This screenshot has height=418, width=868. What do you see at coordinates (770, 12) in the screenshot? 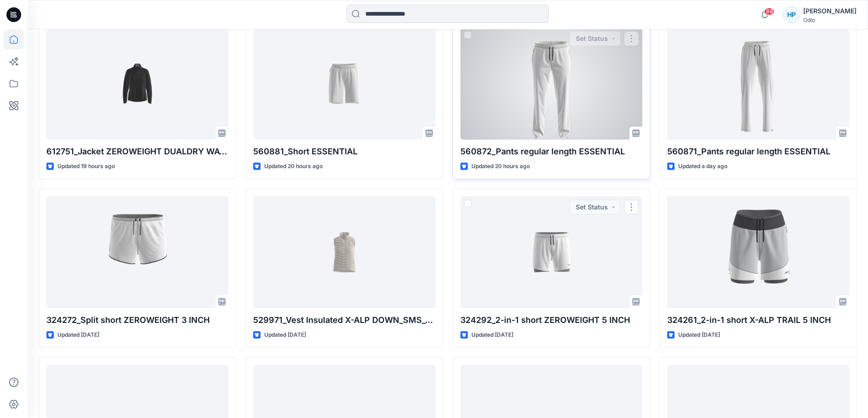
I see `span: 88` at bounding box center [770, 12].